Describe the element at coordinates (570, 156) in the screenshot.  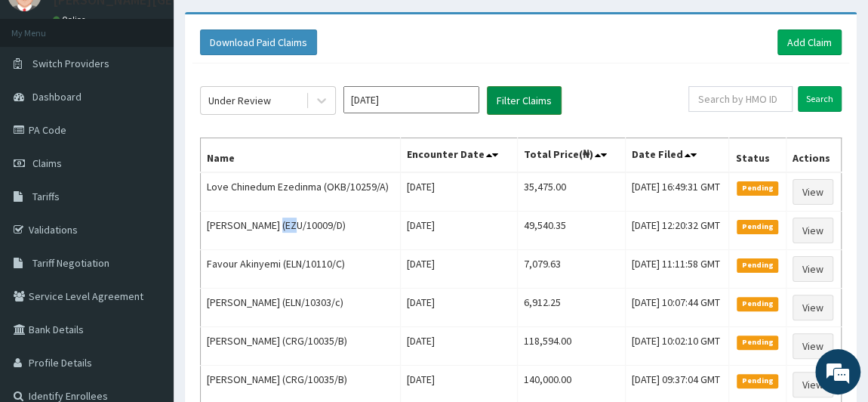
I see `th: Total Price(₦)` at that location.